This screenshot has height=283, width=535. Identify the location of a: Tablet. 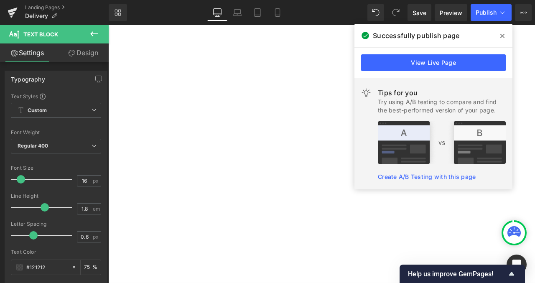
(257, 13).